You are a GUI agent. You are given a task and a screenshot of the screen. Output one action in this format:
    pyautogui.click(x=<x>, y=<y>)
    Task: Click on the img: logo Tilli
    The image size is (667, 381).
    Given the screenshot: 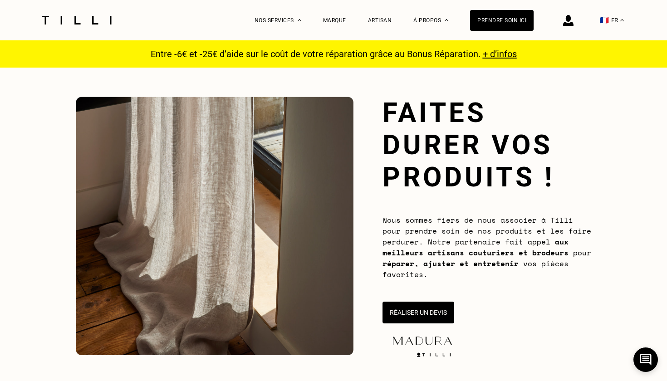 What is the action you would take?
    pyautogui.click(x=434, y=355)
    